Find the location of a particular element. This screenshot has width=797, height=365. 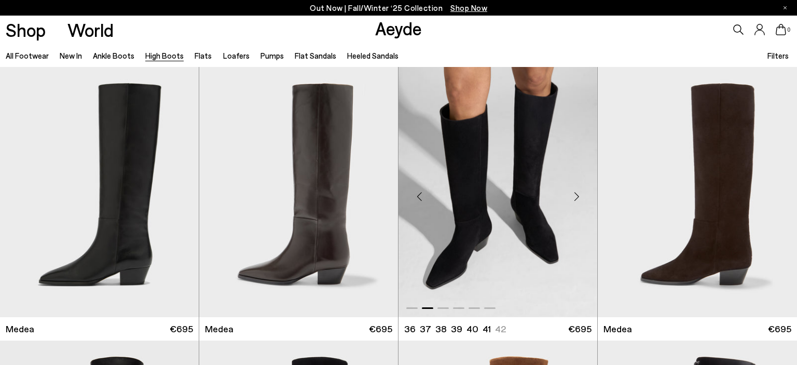

a: Heeled Sandals is located at coordinates (373, 56).